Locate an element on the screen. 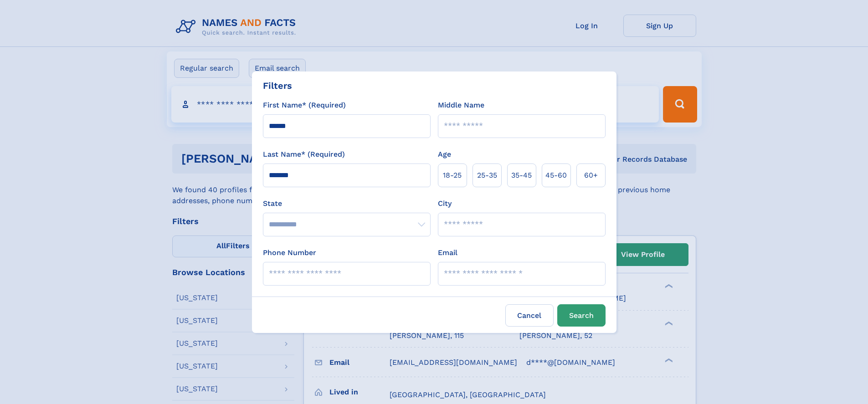  button: Search is located at coordinates (581, 315).